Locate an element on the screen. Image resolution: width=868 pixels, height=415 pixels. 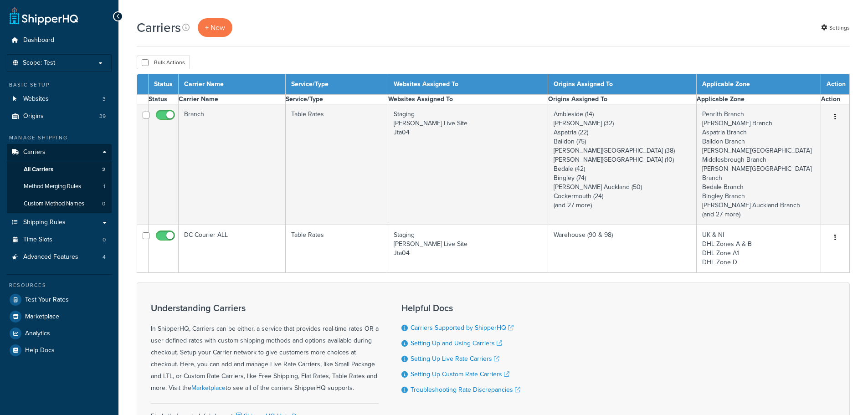
div: Manage Shipping is located at coordinates (59, 138).